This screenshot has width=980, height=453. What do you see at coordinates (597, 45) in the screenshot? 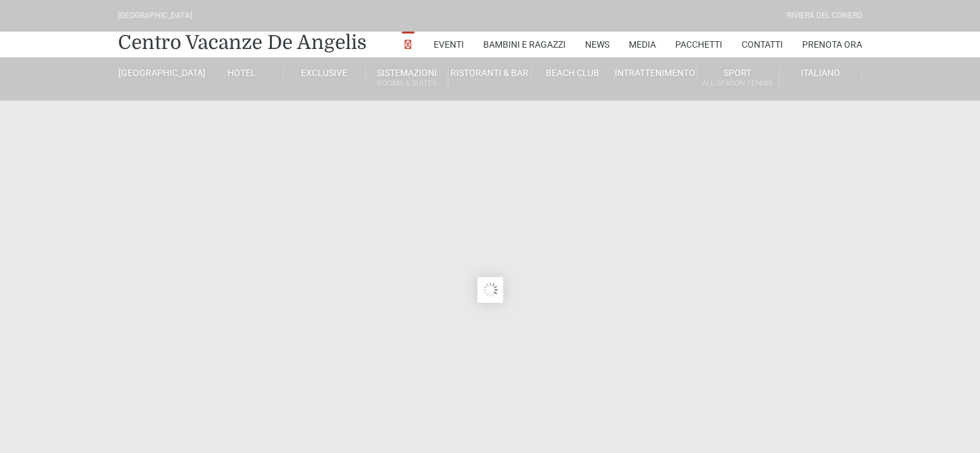
I see `a: News` at bounding box center [597, 45].